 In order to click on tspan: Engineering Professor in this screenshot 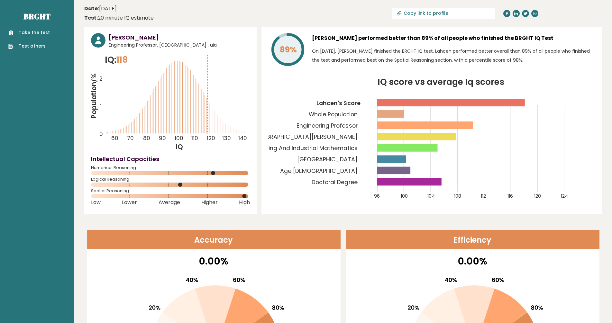, I will do `click(327, 126)`.